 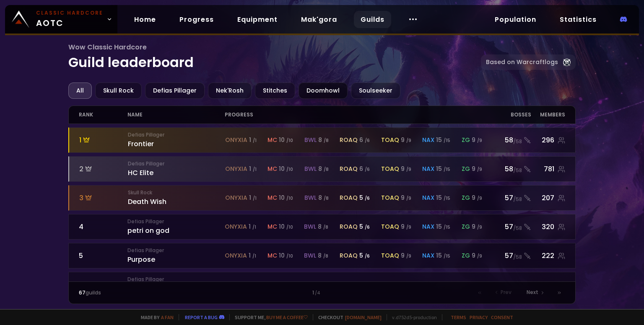 I want to click on div: Purpose, so click(x=176, y=256).